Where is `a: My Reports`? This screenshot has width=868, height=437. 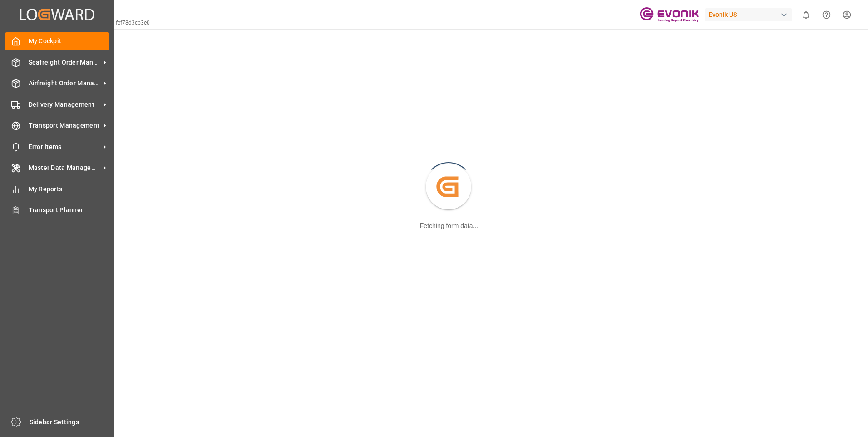
a: My Reports is located at coordinates (57, 188).